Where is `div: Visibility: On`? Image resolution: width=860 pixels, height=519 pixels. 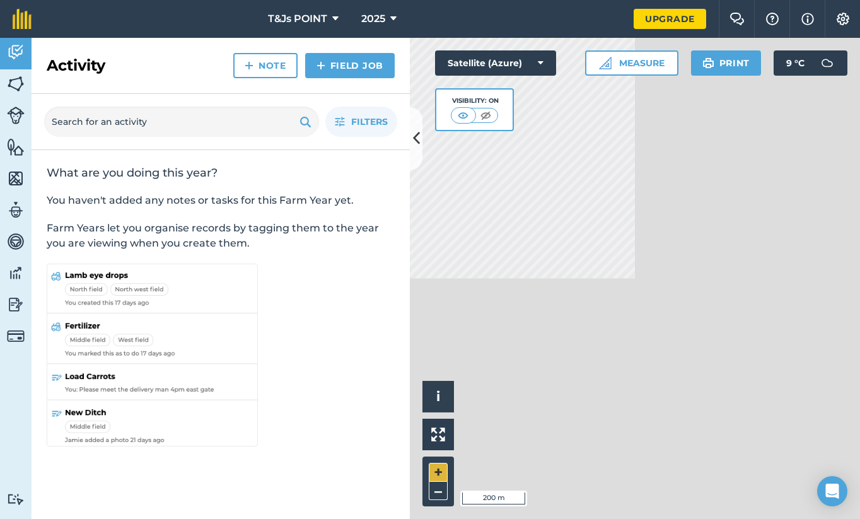 div: Visibility: On is located at coordinates (475, 101).